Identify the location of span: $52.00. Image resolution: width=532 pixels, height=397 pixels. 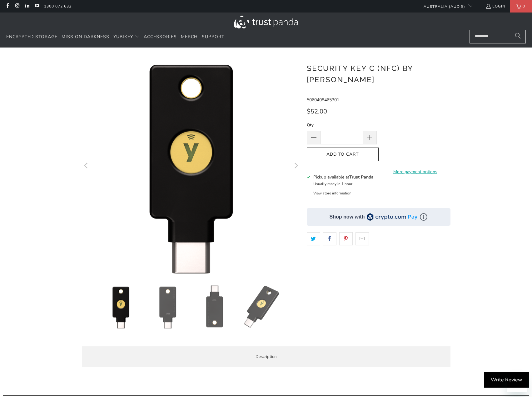
(317, 112).